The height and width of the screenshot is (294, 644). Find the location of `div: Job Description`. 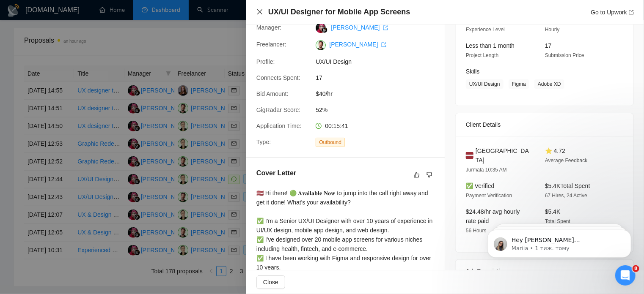

div: Job Description is located at coordinates (545, 271).